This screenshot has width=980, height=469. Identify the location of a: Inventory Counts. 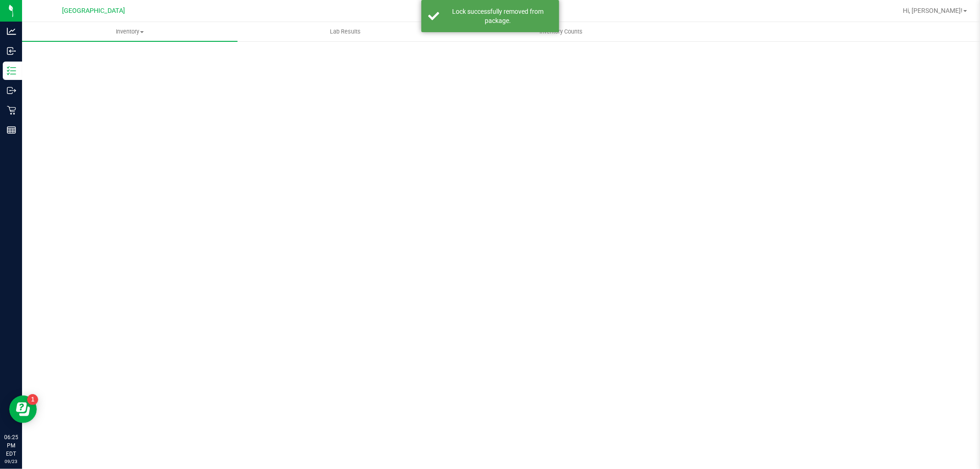
(560, 32).